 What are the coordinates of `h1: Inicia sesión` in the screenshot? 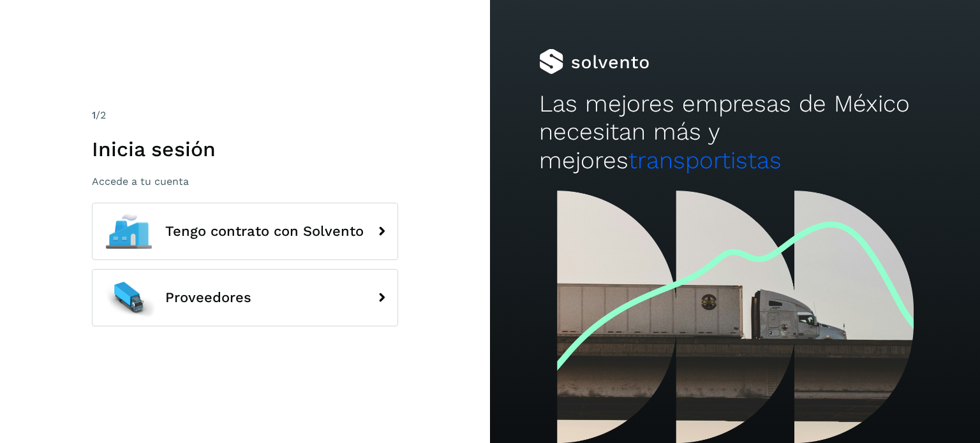 It's located at (245, 149).